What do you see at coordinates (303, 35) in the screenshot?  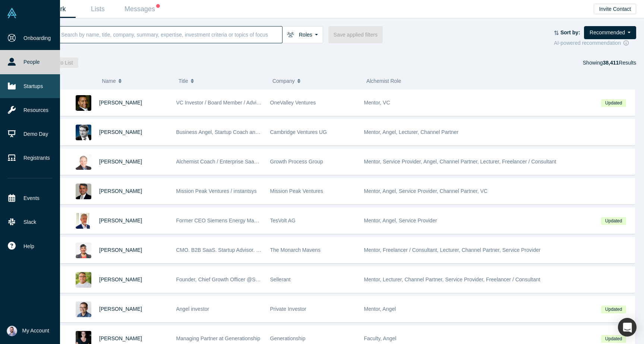 I see `button: Roles` at bounding box center [303, 35].